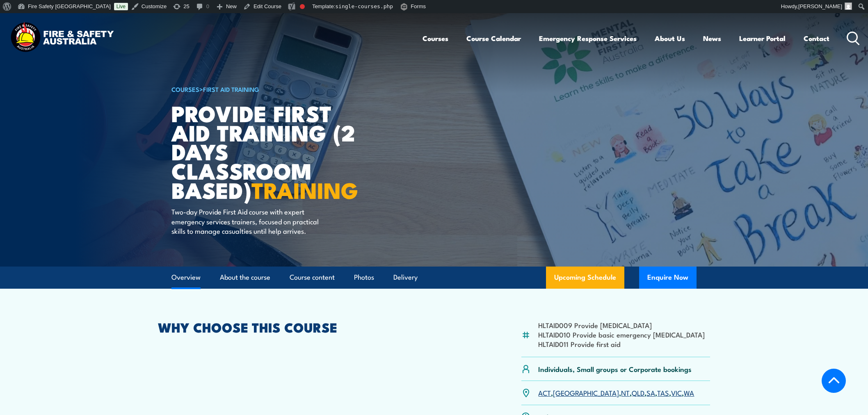 The width and height of the screenshot is (868, 415). Describe the element at coordinates (312, 277) in the screenshot. I see `a: Course content` at that location.